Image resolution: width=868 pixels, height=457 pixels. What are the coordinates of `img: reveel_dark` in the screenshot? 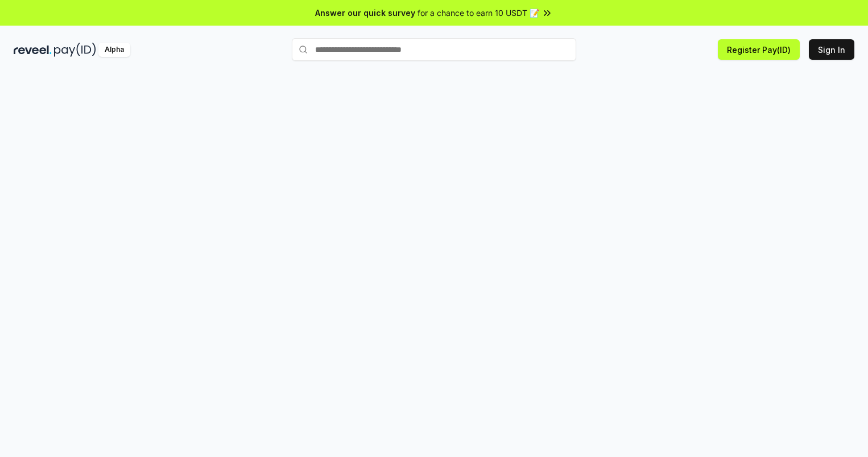 It's located at (33, 49).